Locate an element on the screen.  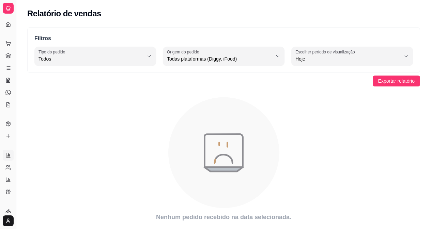
button: Tipo do pedidoTodos is located at coordinates (95, 56).